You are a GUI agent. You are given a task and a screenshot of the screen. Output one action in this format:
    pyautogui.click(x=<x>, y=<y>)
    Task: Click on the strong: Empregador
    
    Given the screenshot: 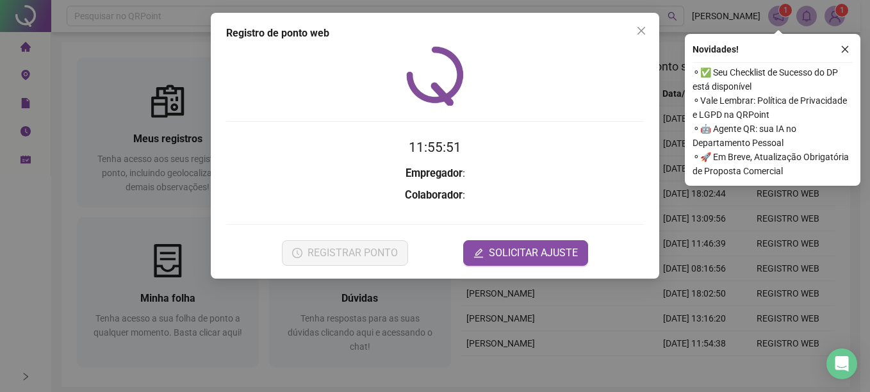 What is the action you would take?
    pyautogui.click(x=434, y=173)
    